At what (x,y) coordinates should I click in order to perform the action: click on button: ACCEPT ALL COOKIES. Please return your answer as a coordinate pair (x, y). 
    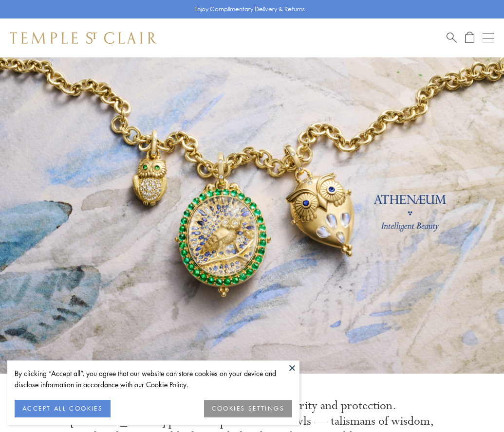
    Looking at the image, I should click on (62, 409).